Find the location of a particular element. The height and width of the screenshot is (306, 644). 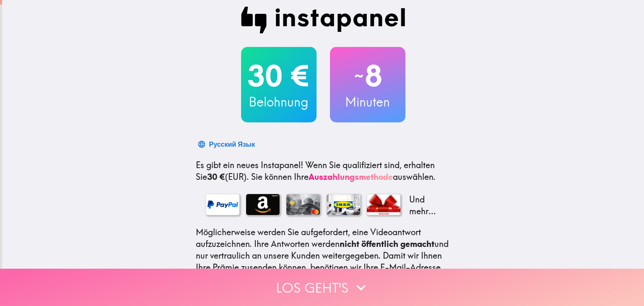

p: Wenn Sie qualifiziert sind, erhalten Sie (EUR) . Sie können Ihre auswählen. is located at coordinates (324, 172).